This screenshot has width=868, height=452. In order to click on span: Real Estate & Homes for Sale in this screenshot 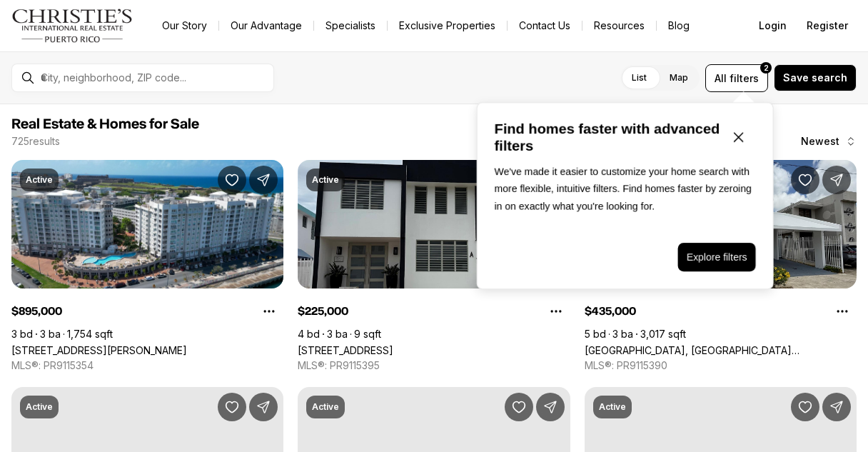, I will do `click(105, 124)`.